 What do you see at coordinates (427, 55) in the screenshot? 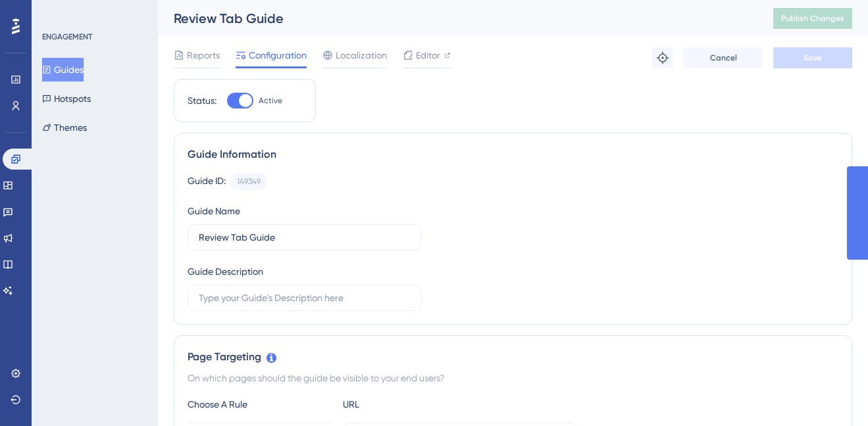
I see `span: Editor` at bounding box center [427, 55].